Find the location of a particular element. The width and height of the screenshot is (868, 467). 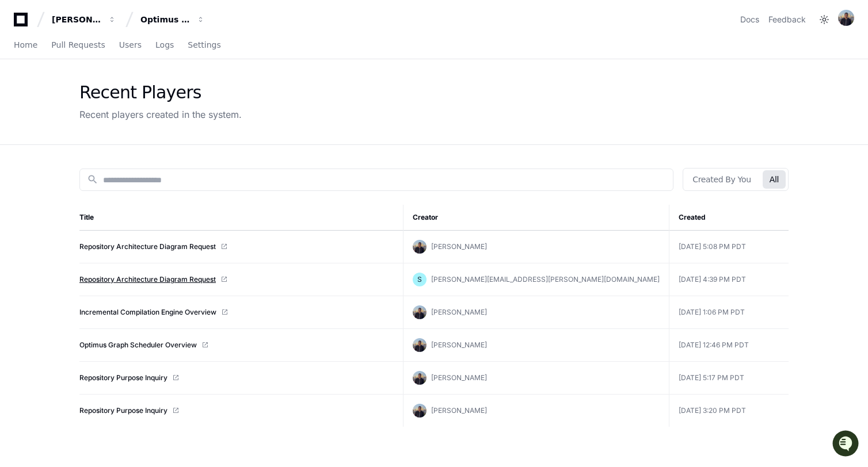

a: Pull Requests is located at coordinates (78, 46).